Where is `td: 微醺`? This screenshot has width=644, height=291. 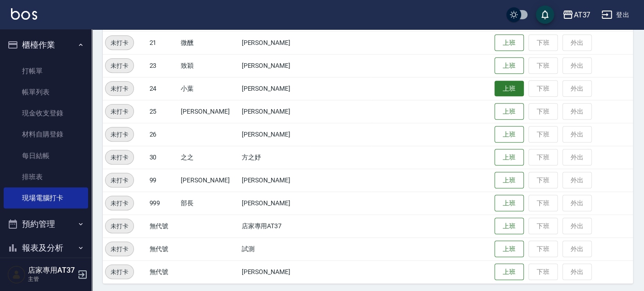
td: 微醺 is located at coordinates (209, 43).